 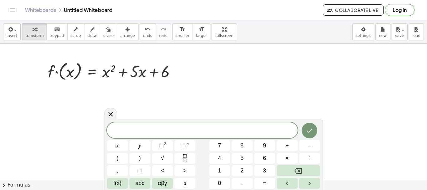 I want to click on span: arrange, so click(x=127, y=36).